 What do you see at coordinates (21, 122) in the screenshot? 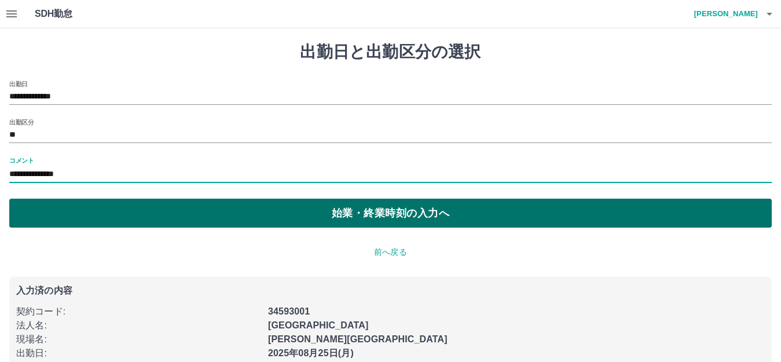
I see `label: 出勤区分` at bounding box center [21, 122].